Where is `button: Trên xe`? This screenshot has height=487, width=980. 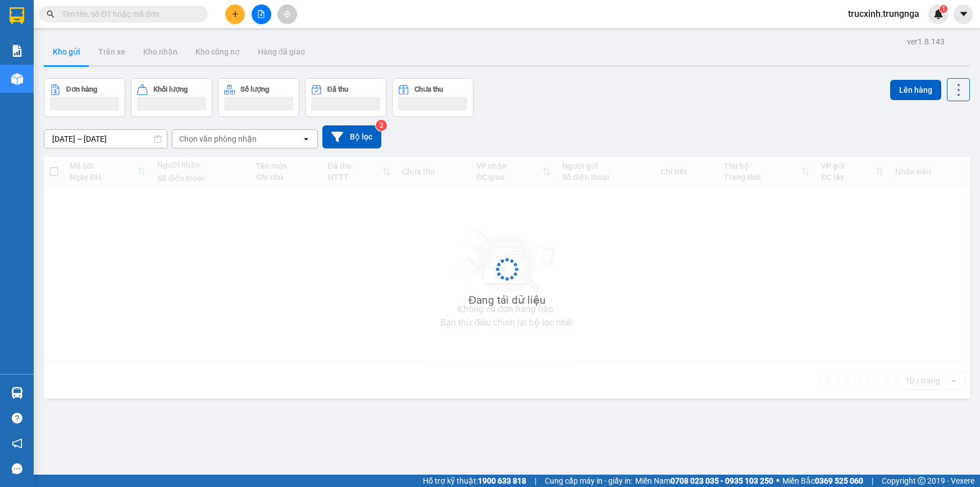
button: Trên xe is located at coordinates (112, 52).